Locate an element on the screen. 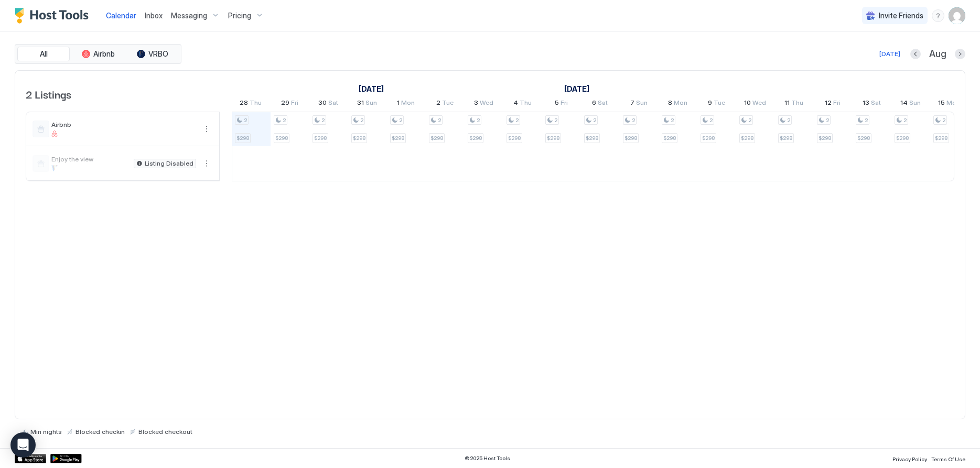 Image resolution: width=980 pixels, height=468 pixels. a: App Store is located at coordinates (31, 458).